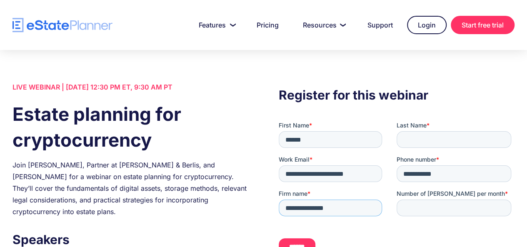 This screenshot has width=527, height=247. Describe the element at coordinates (323, 25) in the screenshot. I see `a: Resources` at that location.